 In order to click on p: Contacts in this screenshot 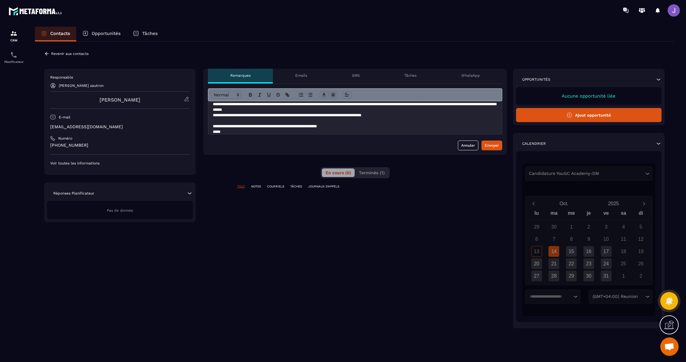, I will do `click(60, 33)`.